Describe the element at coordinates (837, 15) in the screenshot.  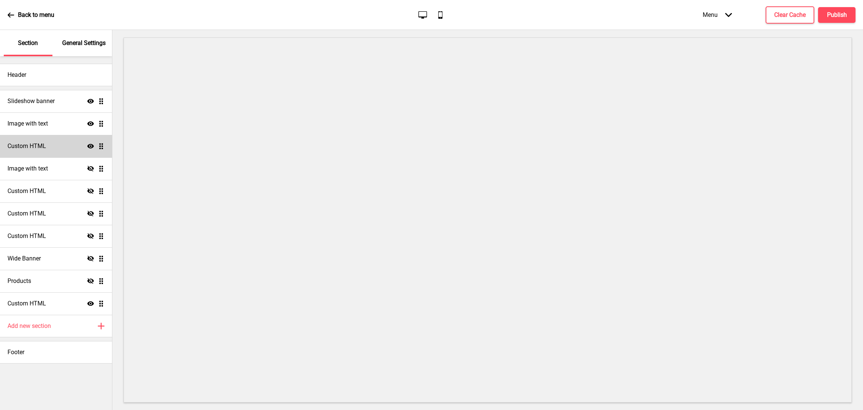
I see `button: Publish` at that location.